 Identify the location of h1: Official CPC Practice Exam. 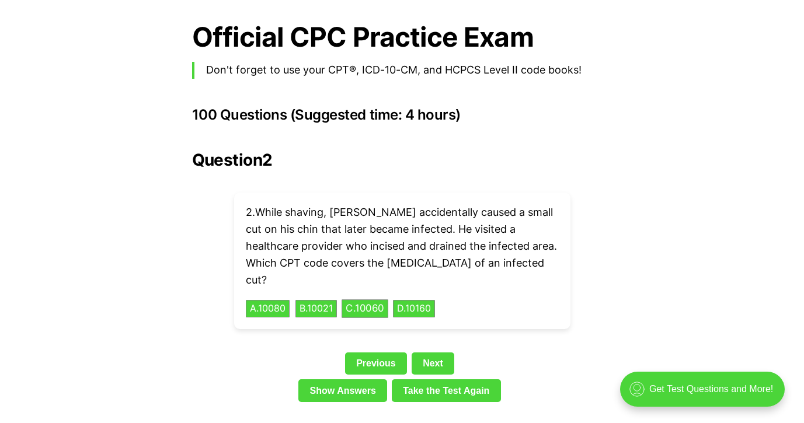
(402, 37).